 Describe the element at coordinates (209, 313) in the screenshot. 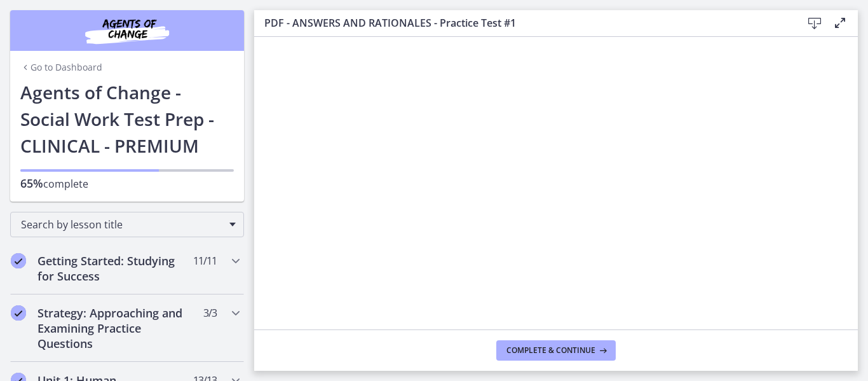

I see `span: 3 / 3` at that location.